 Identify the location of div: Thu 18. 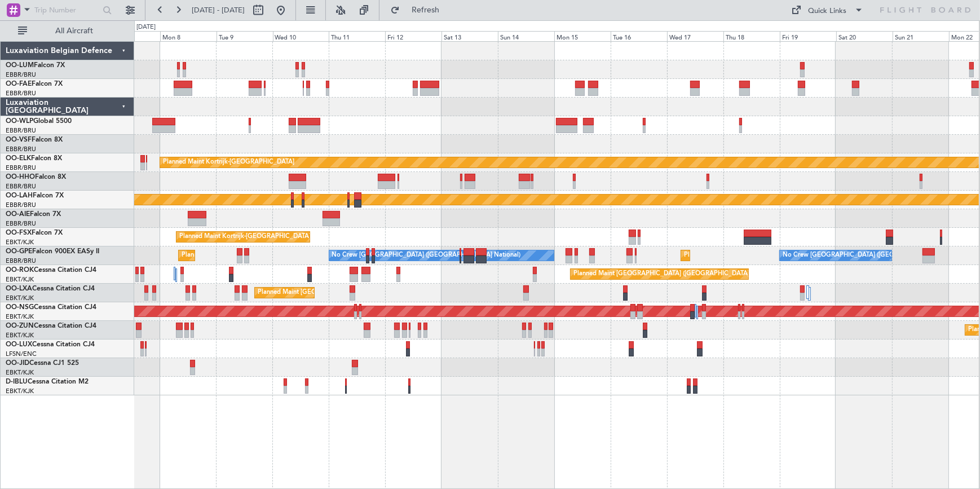
(751, 36).